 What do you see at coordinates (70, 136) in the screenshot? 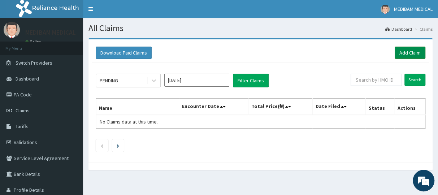
I see `textarea: Type your message and hit 'Enter'` at bounding box center [70, 136].